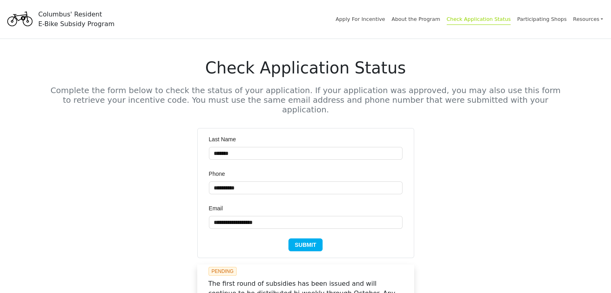  I want to click on input: Phone, so click(306, 188).